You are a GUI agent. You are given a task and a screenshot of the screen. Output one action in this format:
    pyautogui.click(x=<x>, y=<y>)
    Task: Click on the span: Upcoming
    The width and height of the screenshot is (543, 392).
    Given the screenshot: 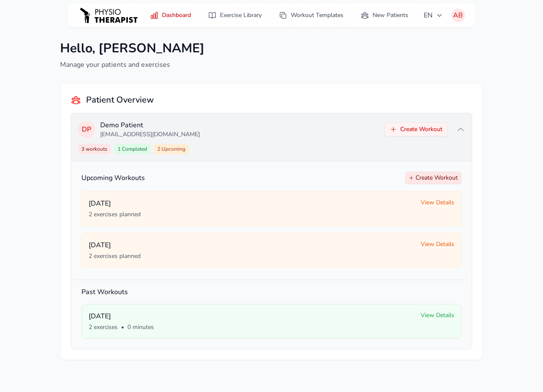 What is the action you would take?
    pyautogui.click(x=172, y=149)
    